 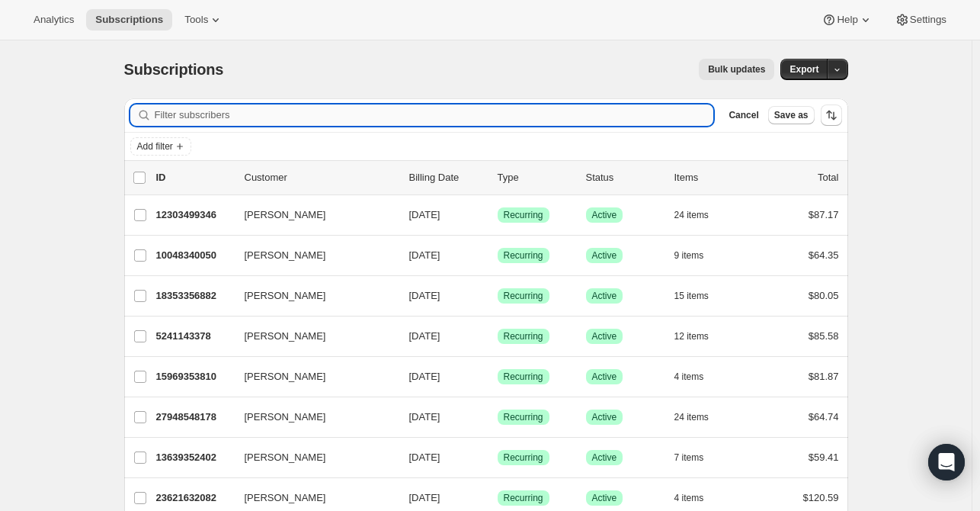 What do you see at coordinates (195, 336) in the screenshot?
I see `p: 5241143378` at bounding box center [195, 336].